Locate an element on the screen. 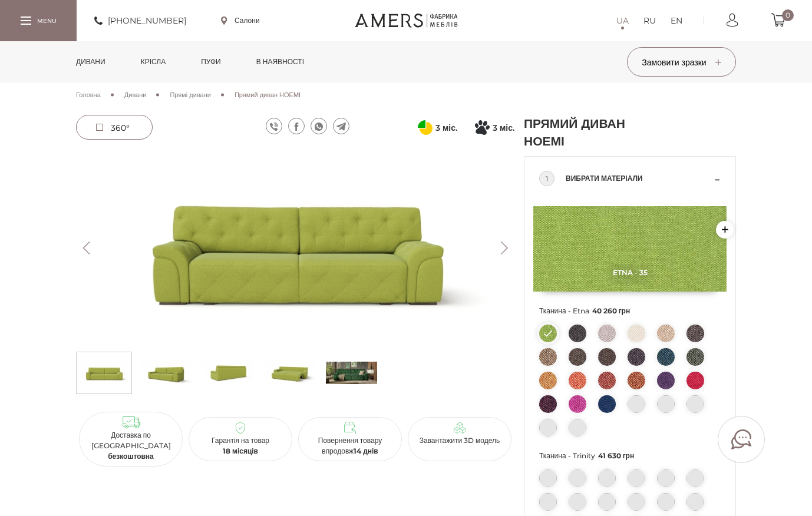  span: Дивани is located at coordinates (136, 95).